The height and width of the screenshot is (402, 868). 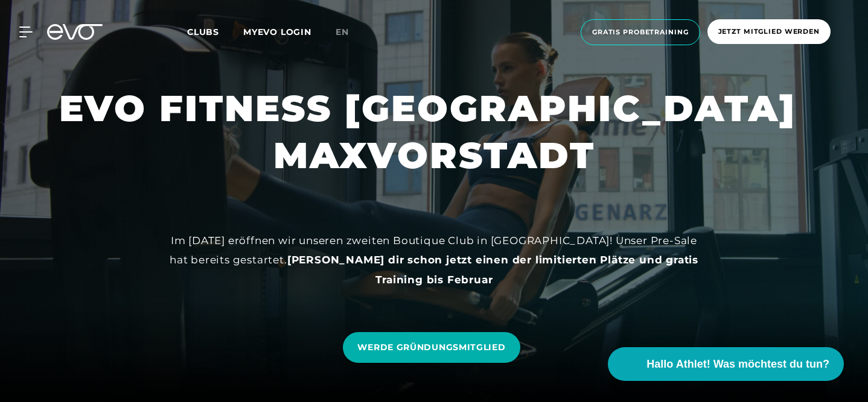 What do you see at coordinates (277, 32) in the screenshot?
I see `a: MYEVO LOGIN` at bounding box center [277, 32].